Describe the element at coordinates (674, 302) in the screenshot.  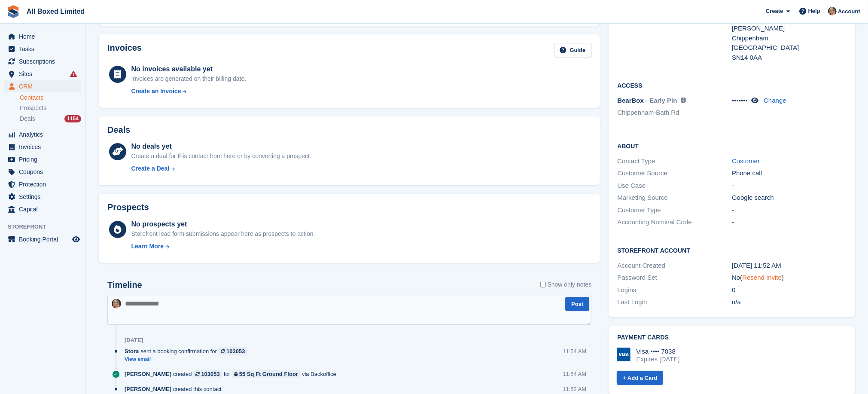
I see `div: Last Login` at that location.